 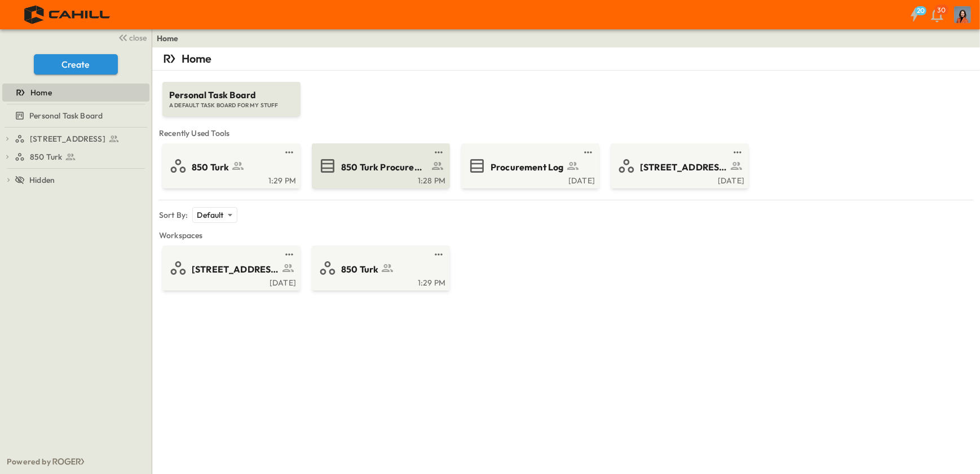 What do you see at coordinates (76, 64) in the screenshot?
I see `button: Create` at bounding box center [76, 64].